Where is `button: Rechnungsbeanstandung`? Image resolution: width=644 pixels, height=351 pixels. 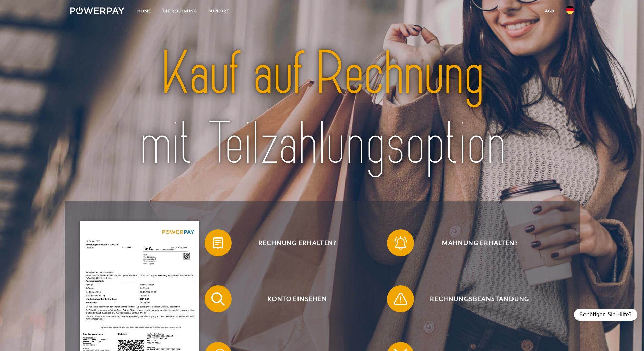 button: Rechnungsbeanstandung is located at coordinates (475, 299).